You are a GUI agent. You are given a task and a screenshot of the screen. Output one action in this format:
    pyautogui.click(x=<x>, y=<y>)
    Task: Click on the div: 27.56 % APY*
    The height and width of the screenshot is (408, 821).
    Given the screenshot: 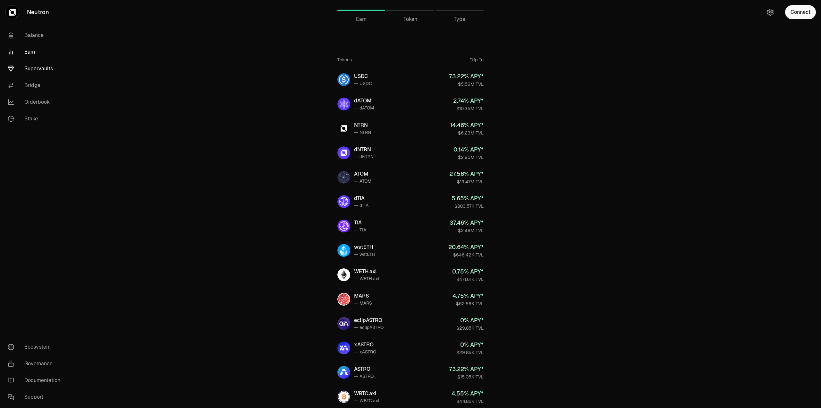 What is the action you would take?
    pyautogui.click(x=466, y=174)
    